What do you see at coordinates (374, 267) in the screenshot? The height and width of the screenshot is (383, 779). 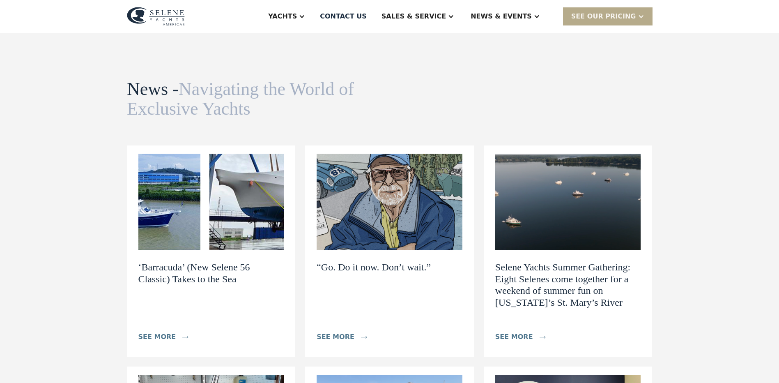 I see `h2: “Go. Do it now. Don’t wait.”` at bounding box center [374, 267].